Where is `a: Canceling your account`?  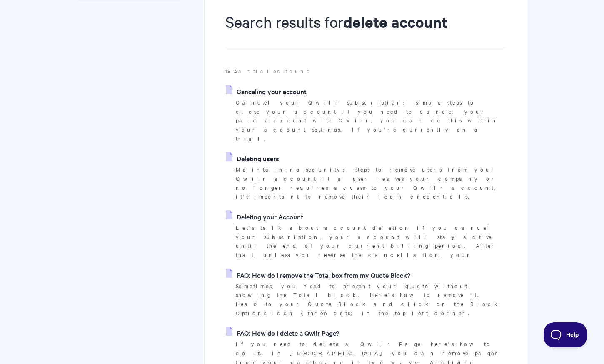 a: Canceling your account is located at coordinates (266, 91).